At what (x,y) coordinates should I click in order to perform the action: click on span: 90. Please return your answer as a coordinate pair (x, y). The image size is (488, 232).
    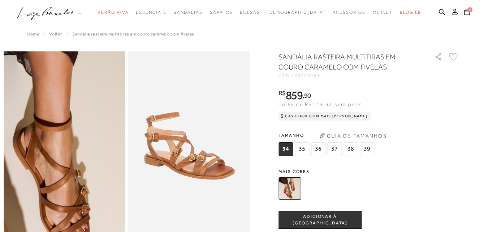
    Looking at the image, I should click on (308, 95).